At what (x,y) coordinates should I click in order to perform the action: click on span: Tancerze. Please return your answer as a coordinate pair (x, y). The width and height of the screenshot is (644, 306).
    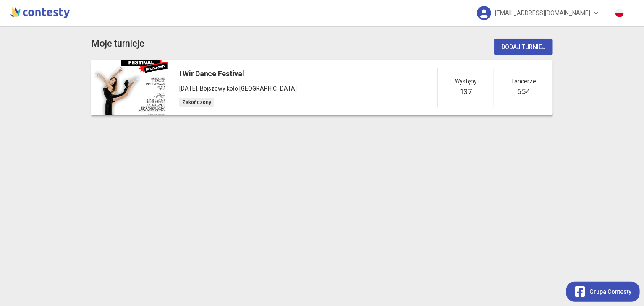
    Looking at the image, I should click on (524, 82).